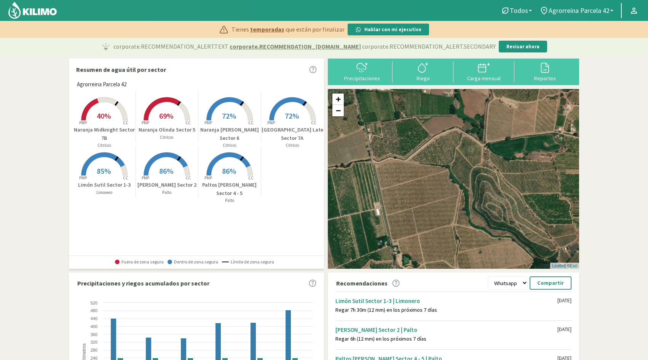 This screenshot has width=648, height=360. What do you see at coordinates (32, 10) in the screenshot?
I see `img: Kilimo` at bounding box center [32, 10].